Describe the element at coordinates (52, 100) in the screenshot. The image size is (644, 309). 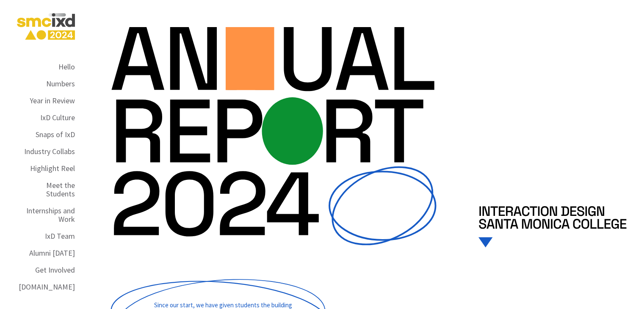
I see `a: Year in Review` at that location.